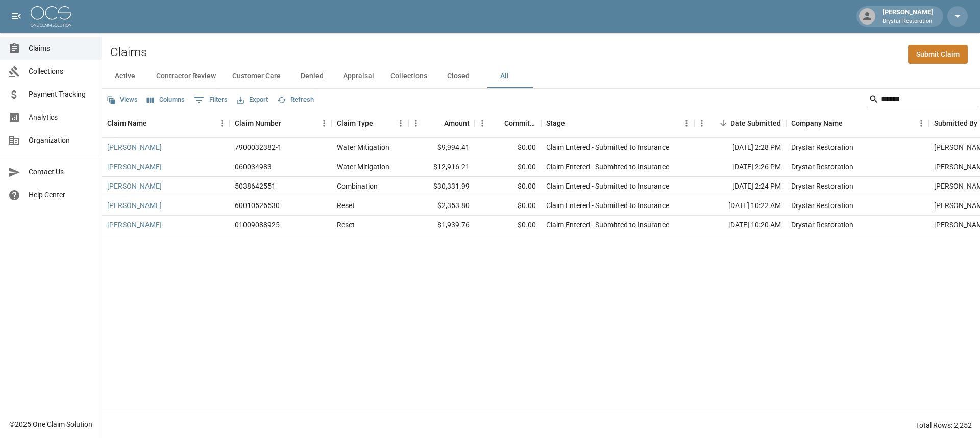 This screenshot has height=438, width=980. Describe the element at coordinates (185, 76) in the screenshot. I see `button: Contractor Review` at that location.